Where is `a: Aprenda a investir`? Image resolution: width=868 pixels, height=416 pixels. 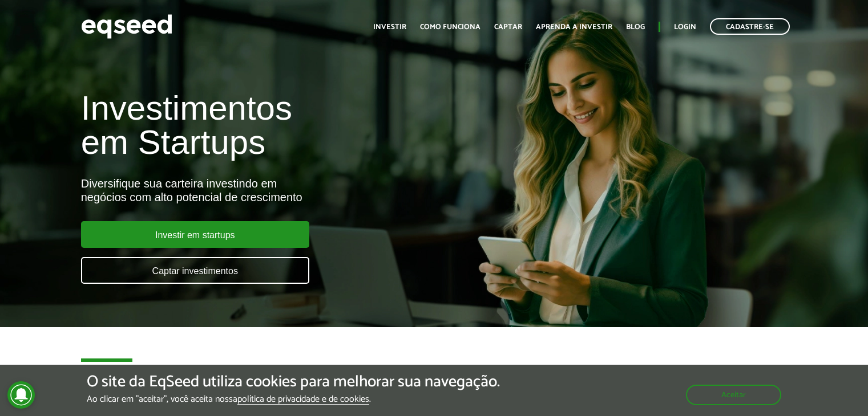
a: Aprenda a investir is located at coordinates (574, 27).